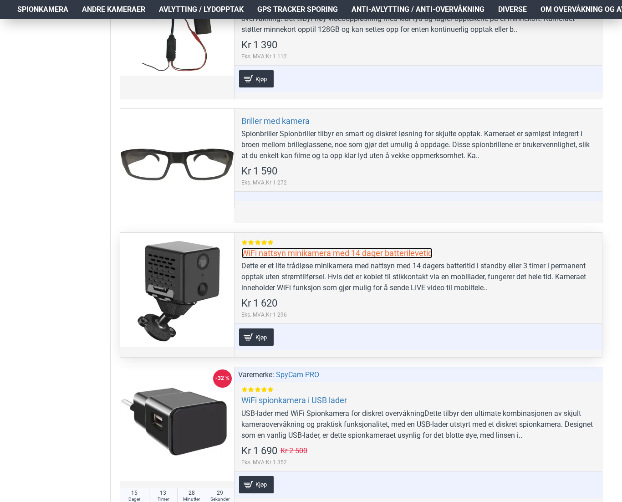 This screenshot has height=502, width=622. What do you see at coordinates (259, 303) in the screenshot?
I see `span: Kr 1 620` at bounding box center [259, 303].